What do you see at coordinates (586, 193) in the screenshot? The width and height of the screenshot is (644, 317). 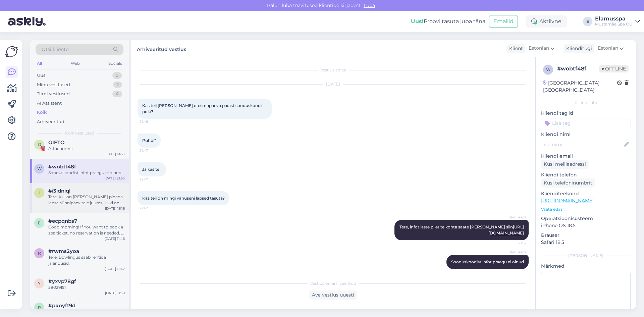 I see `p: Klienditeekond` at bounding box center [586, 193].